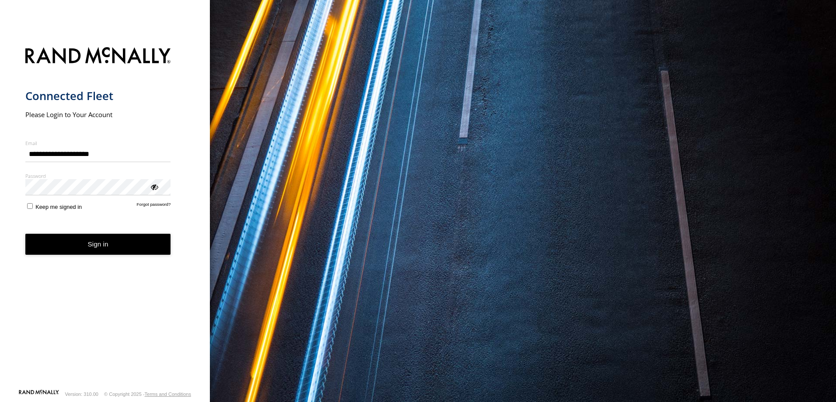  What do you see at coordinates (168, 394) in the screenshot?
I see `a: Terms and Conditions` at bounding box center [168, 394].